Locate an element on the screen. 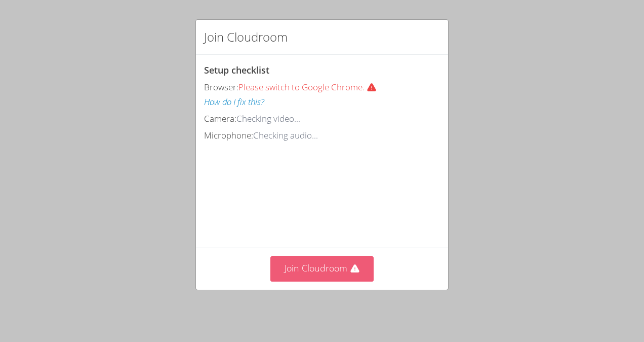  span: Camera: is located at coordinates (220, 118).